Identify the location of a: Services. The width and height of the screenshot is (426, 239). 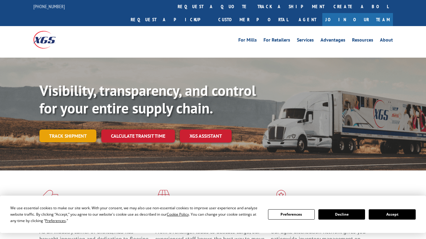
(306, 41).